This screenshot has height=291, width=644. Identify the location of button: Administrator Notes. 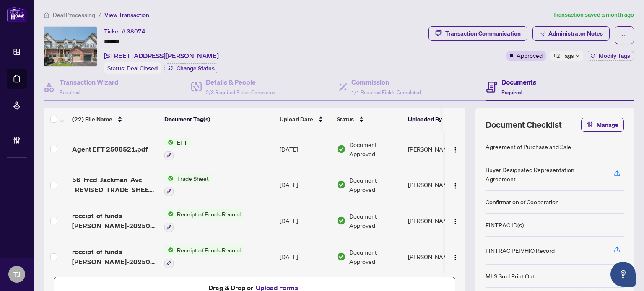
(571, 34).